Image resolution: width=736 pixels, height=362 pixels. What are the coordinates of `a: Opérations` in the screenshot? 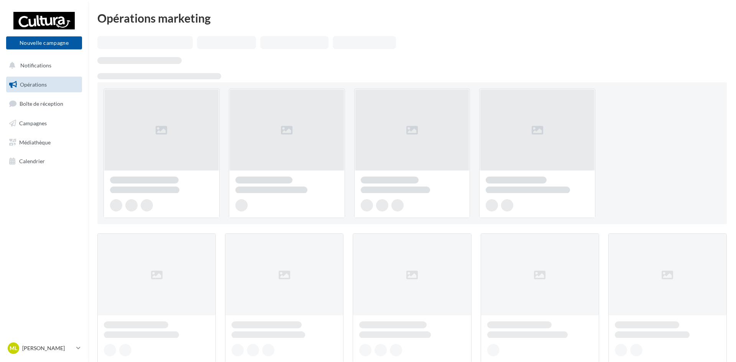 It's located at (44, 85).